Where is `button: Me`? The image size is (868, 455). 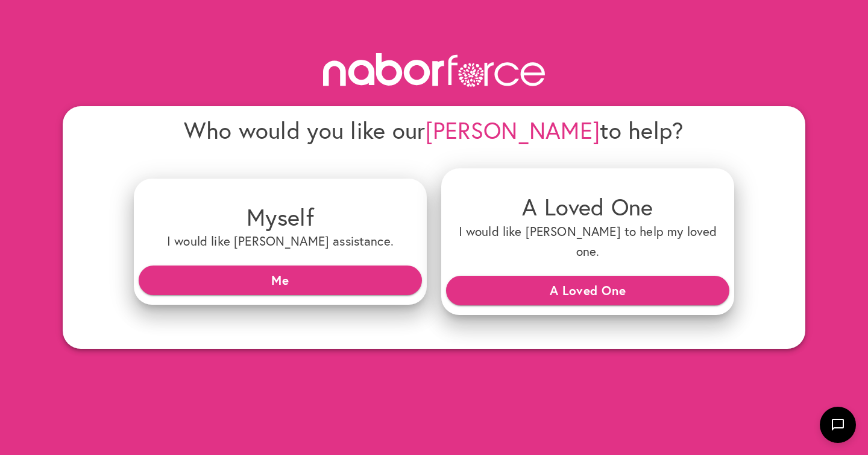
button: Me is located at coordinates (280, 280).